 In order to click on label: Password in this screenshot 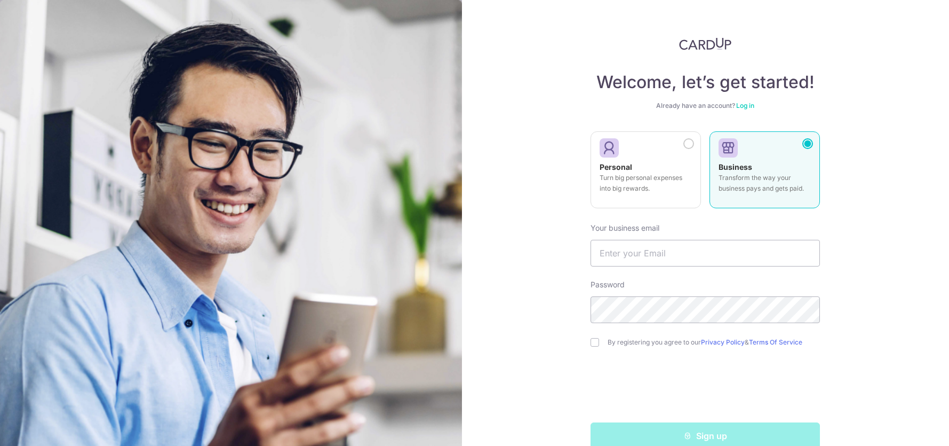, I will do `click(608, 284)`.